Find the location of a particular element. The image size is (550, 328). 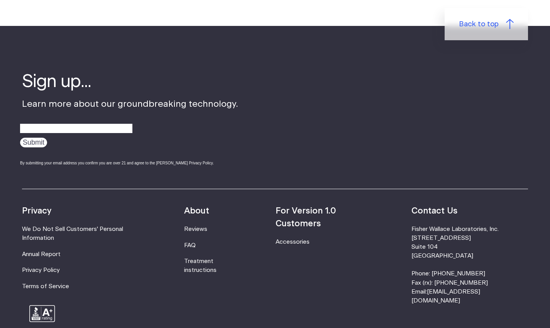

a: Annual Report is located at coordinates (41, 254).